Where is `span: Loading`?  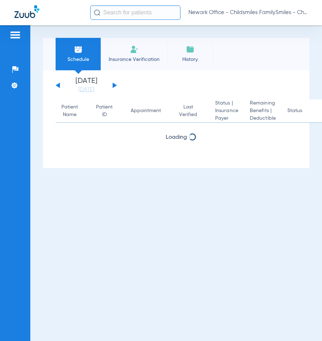 span: Loading is located at coordinates (176, 137).